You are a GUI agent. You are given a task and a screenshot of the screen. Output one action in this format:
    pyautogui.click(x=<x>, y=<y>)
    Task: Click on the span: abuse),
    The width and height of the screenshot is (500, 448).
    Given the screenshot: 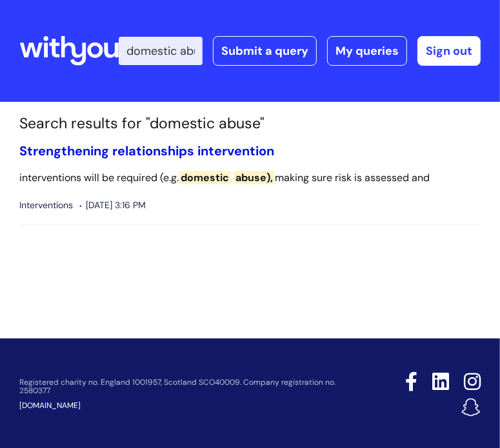 What is the action you would take?
    pyautogui.click(x=254, y=178)
    